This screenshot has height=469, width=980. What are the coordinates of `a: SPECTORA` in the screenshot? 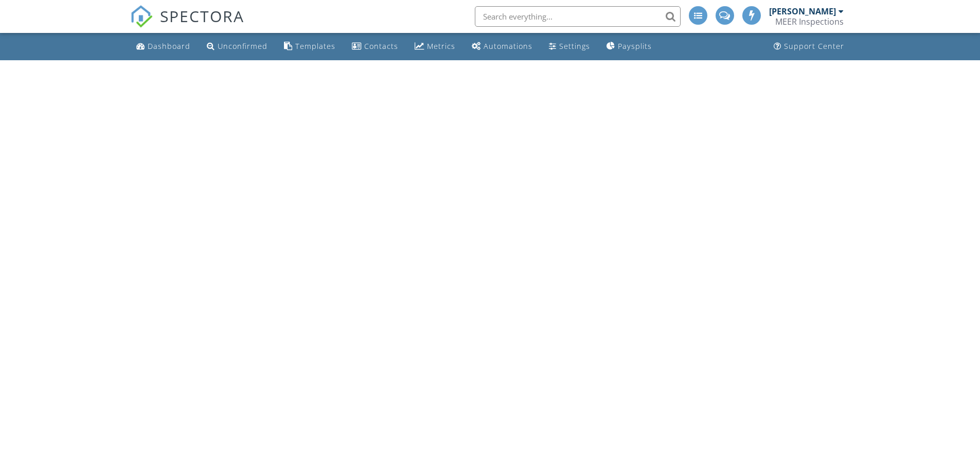 It's located at (188, 25).